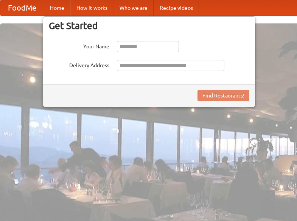 Image resolution: width=297 pixels, height=221 pixels. Describe the element at coordinates (149, 26) in the screenshot. I see `h3: Get Started` at that location.